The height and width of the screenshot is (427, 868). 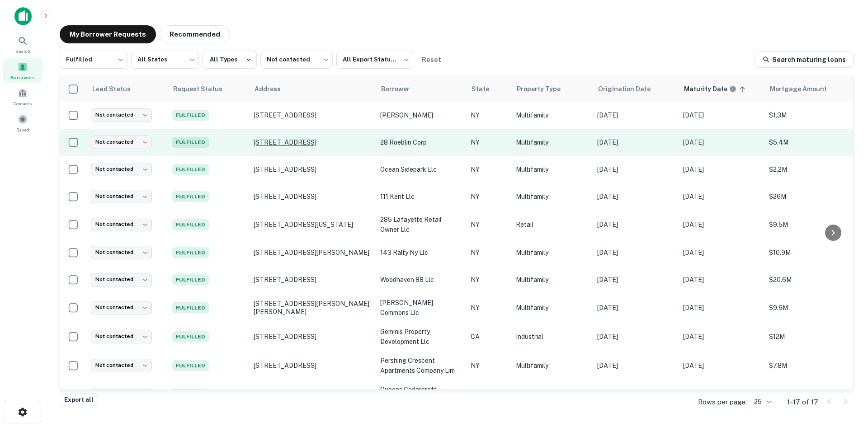 I want to click on p: $9.6M, so click(x=810, y=308).